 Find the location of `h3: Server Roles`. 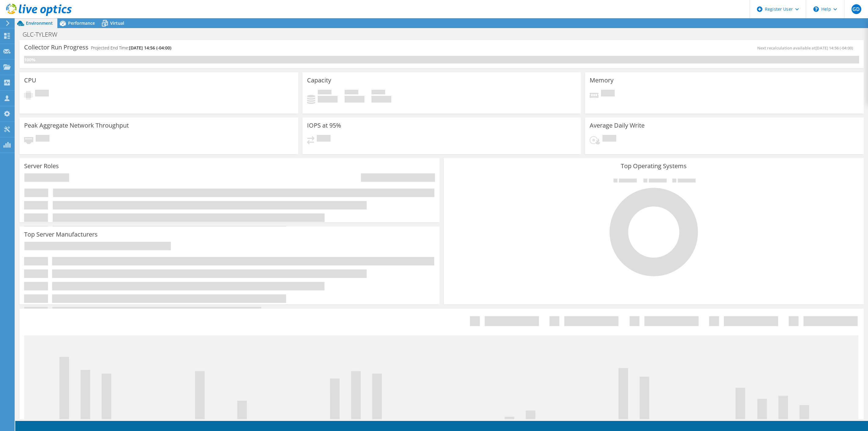

h3: Server Roles is located at coordinates (41, 166).